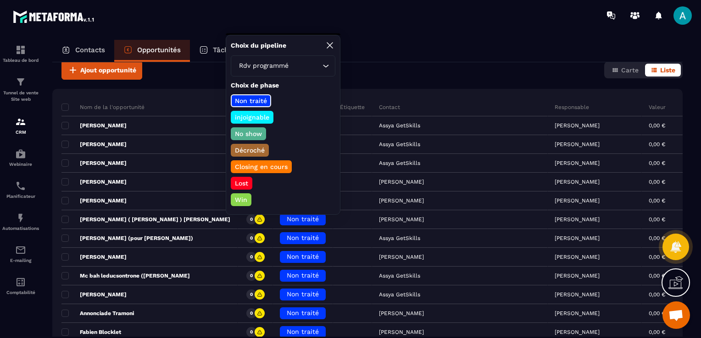 This screenshot has height=338, width=701. Describe the element at coordinates (21, 282) in the screenshot. I see `img: accountant` at that location.